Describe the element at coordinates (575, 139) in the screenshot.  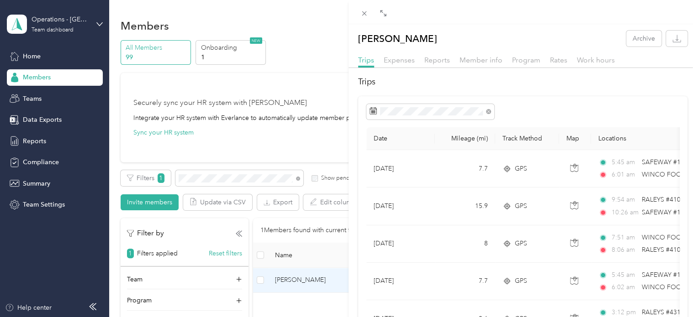
I see `th: Map` at that location.